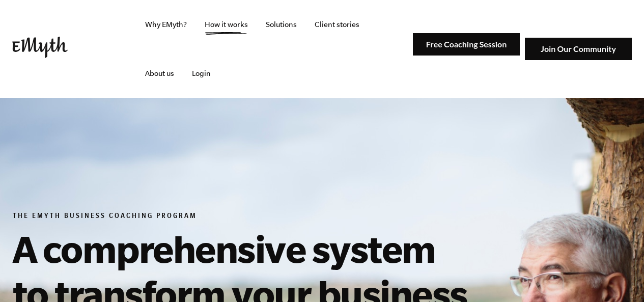 The height and width of the screenshot is (302, 644). What do you see at coordinates (245, 217) in the screenshot?
I see `h6: The EMyth Business Coaching Program` at bounding box center [245, 217].